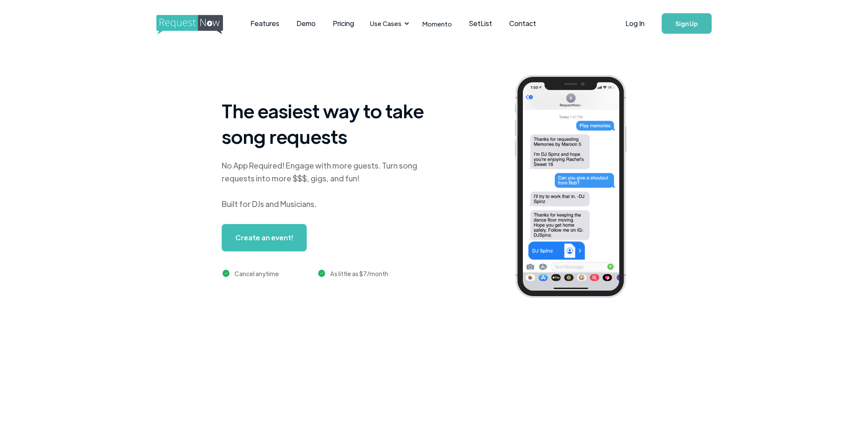  What do you see at coordinates (328, 185) in the screenshot?
I see `div: No App Required! Engage with more guests. Turn song requests into more $$$, gigs, and fun! Built ...` at bounding box center [328, 185].